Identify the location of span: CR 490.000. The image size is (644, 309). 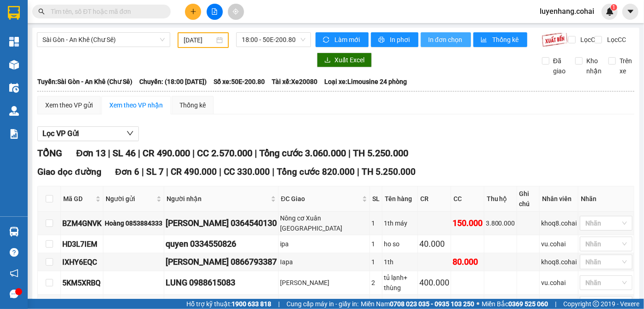
(194, 172).